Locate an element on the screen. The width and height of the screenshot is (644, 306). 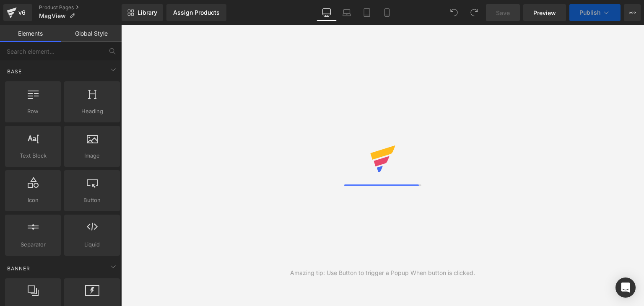
span: Publish is located at coordinates (589, 13).